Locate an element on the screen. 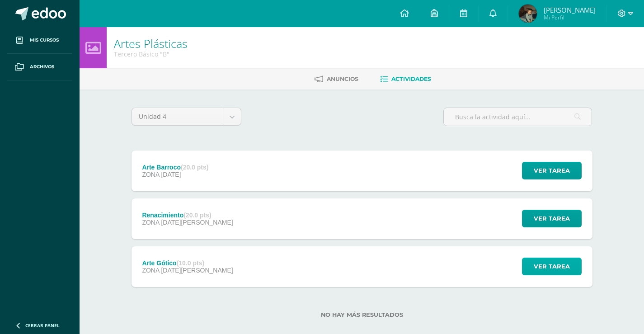 The height and width of the screenshot is (334, 644). a: Unidad 4 is located at coordinates (186, 117).